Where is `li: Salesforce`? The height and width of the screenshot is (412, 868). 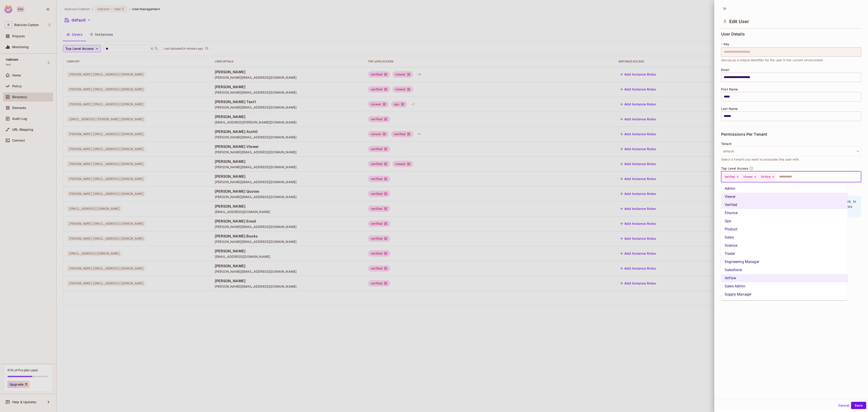
li: Salesforce is located at coordinates (785, 270).